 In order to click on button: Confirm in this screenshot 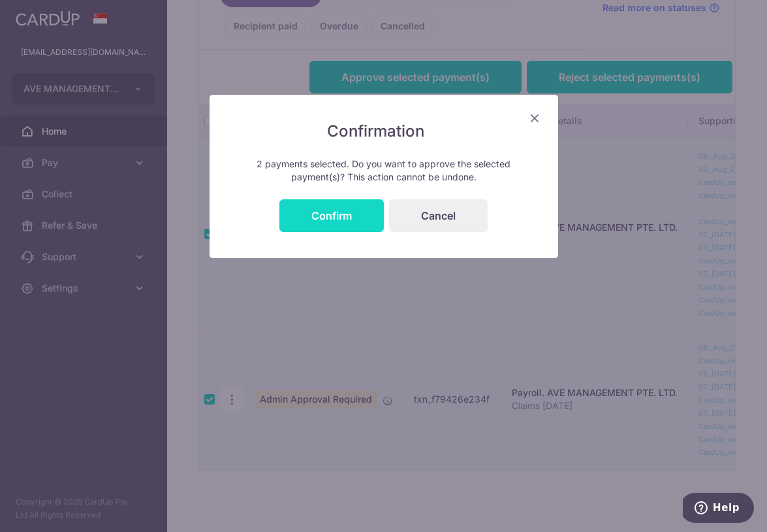, I will do `click(332, 216)`.